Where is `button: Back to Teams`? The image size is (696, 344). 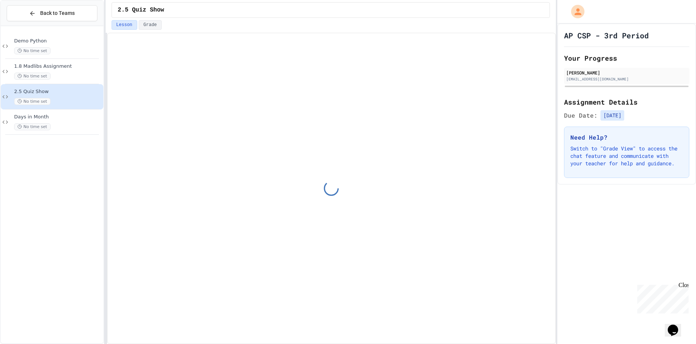 button: Back to Teams is located at coordinates (52, 13).